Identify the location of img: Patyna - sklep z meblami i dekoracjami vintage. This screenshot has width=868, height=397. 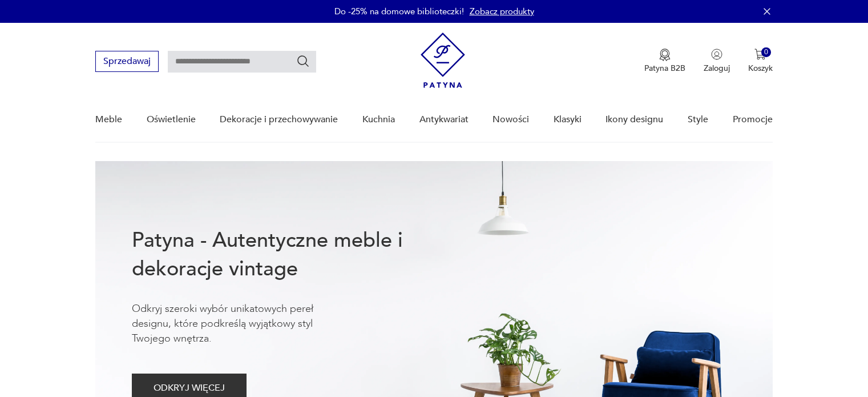
(443, 60).